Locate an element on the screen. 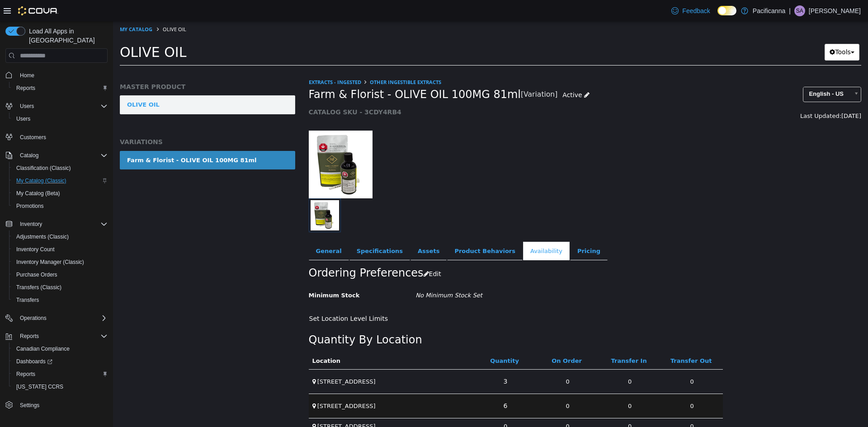 The width and height of the screenshot is (868, 427). span: Washington CCRS is located at coordinates (60, 387).